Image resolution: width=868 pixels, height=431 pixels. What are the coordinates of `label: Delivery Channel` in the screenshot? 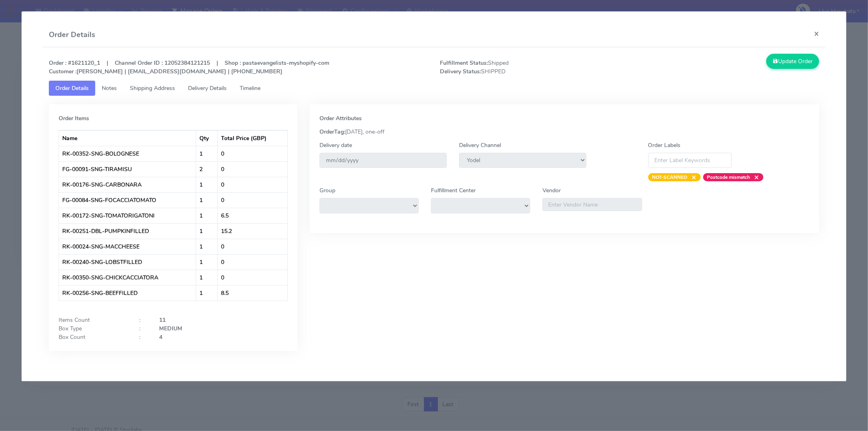 It's located at (479, 145).